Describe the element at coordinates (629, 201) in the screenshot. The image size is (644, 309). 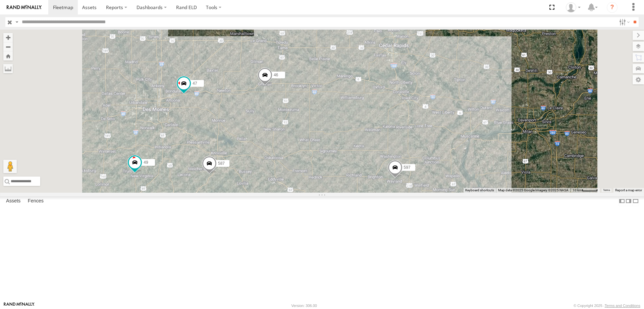
I see `label: Dock Summary Table to the Right` at that location.